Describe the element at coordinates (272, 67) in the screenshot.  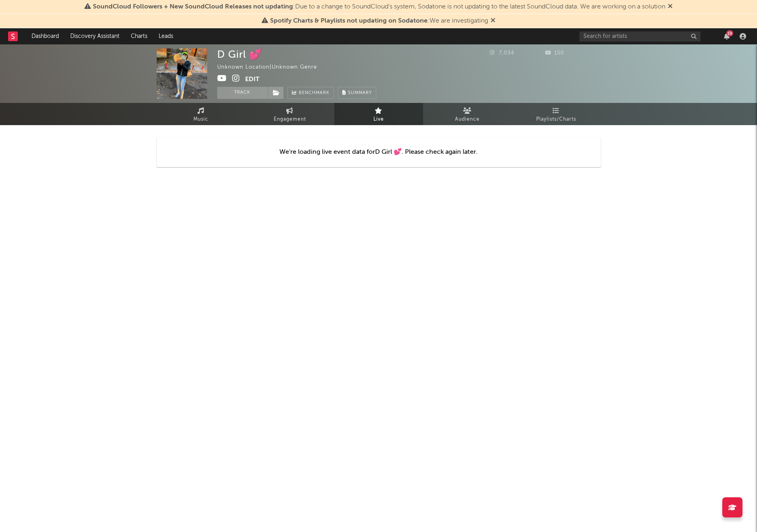
I see `div: Unknown Location | Unknown Genre` at that location.